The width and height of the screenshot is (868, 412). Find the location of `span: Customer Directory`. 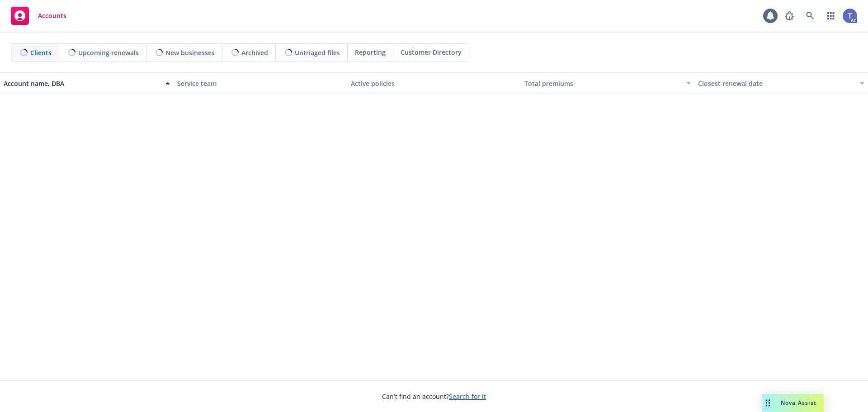

span: Customer Directory is located at coordinates (431, 52).